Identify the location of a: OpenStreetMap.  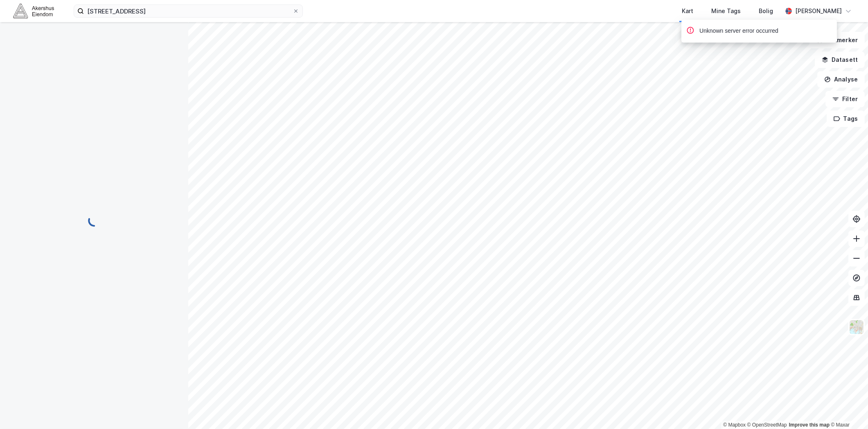
(767, 425).